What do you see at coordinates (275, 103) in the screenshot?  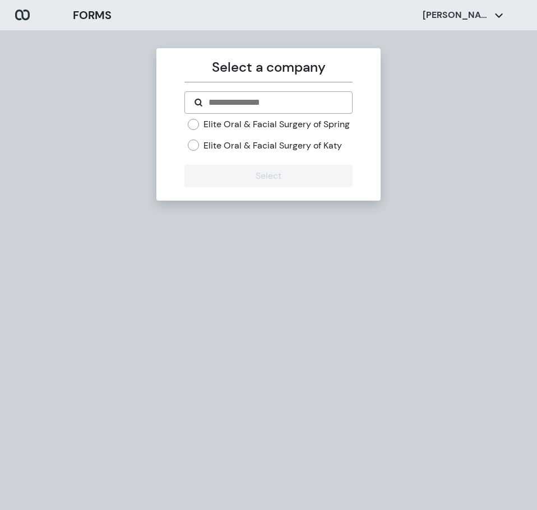 I see `input: Search` at bounding box center [275, 103].